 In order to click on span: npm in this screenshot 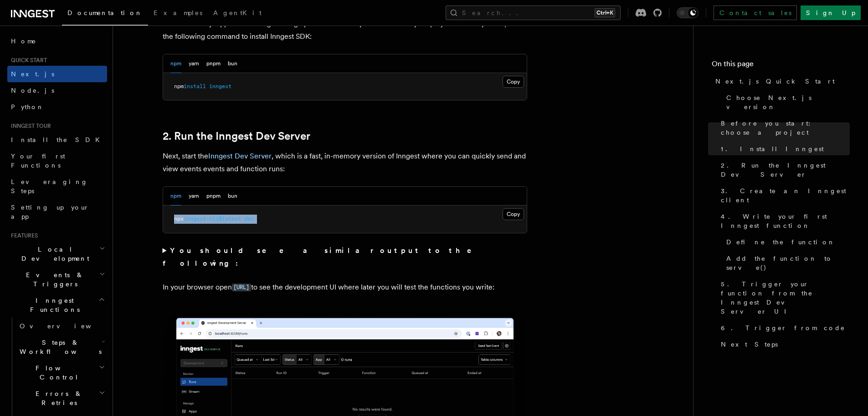, I will do `click(179, 86)`.